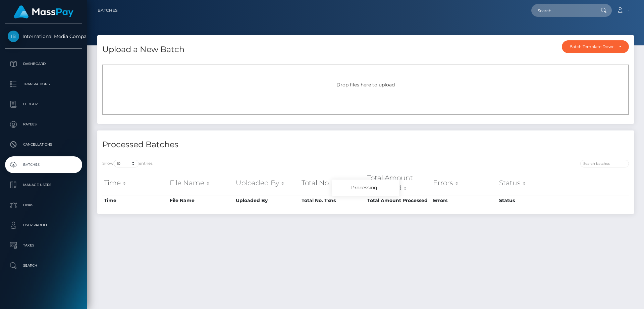  What do you see at coordinates (44, 104) in the screenshot?
I see `a: Ledger` at bounding box center [44, 104].